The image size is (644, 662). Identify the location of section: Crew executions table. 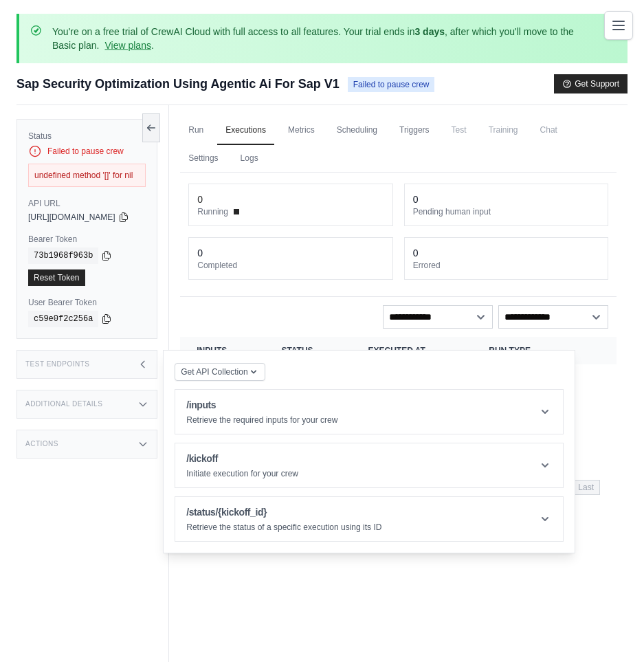
(398, 420).